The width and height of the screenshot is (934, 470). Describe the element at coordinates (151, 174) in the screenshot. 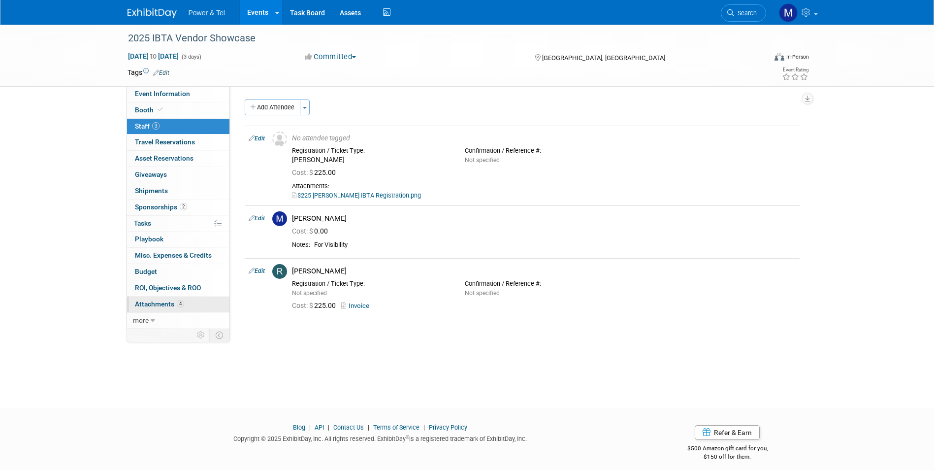

I see `span: Giveaways` at that location.